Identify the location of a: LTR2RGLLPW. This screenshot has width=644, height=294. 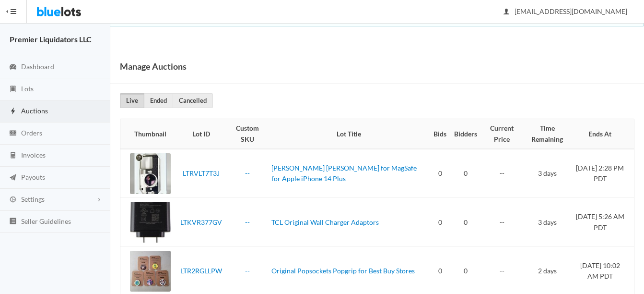
(201, 271).